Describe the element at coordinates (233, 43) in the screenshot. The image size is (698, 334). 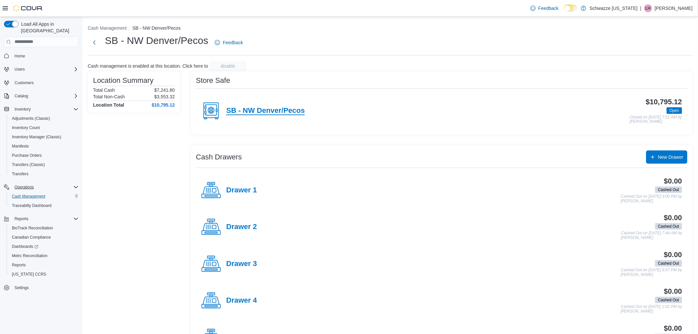
I see `span: Feedback` at that location.